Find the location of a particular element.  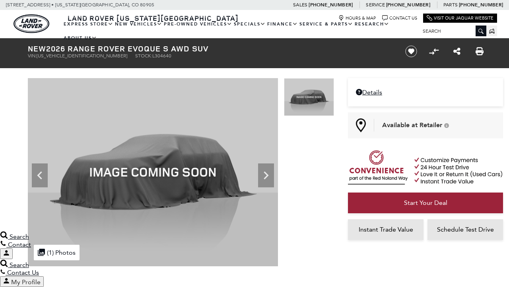

img: Map Pin Icon is located at coordinates (361, 125).